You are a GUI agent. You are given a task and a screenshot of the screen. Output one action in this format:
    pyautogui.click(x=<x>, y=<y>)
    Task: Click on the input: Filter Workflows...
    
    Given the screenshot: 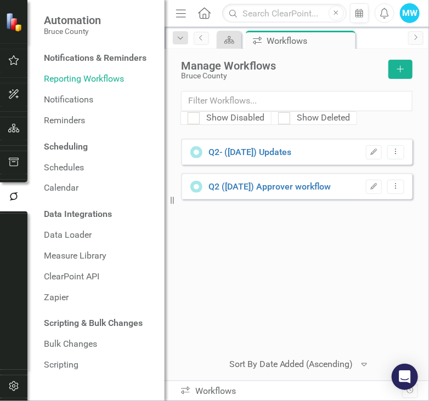 What is the action you would take?
    pyautogui.click(x=297, y=101)
    